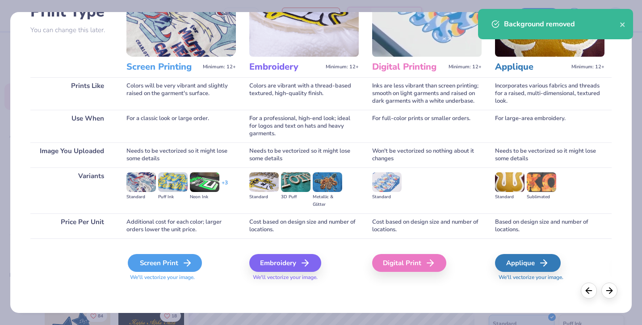 This screenshot has height=325, width=642. Describe the element at coordinates (296, 182) in the screenshot. I see `img: 3D Puff` at that location.